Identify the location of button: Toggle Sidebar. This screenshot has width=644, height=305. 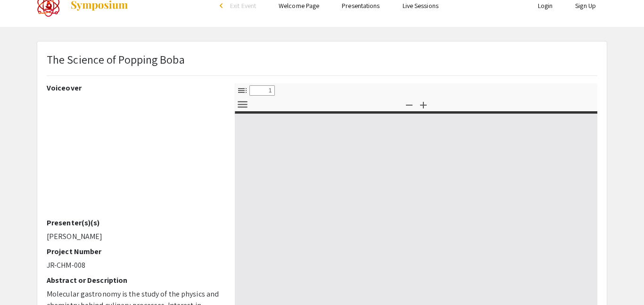
(242, 90).